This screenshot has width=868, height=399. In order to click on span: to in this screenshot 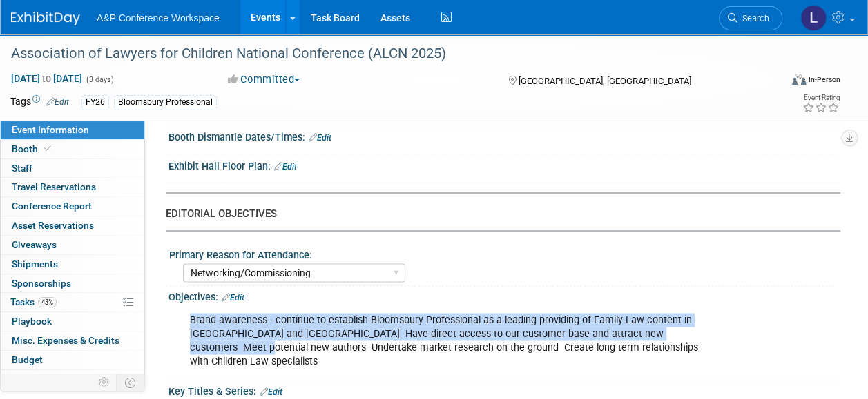, I will do `click(46, 79)`.